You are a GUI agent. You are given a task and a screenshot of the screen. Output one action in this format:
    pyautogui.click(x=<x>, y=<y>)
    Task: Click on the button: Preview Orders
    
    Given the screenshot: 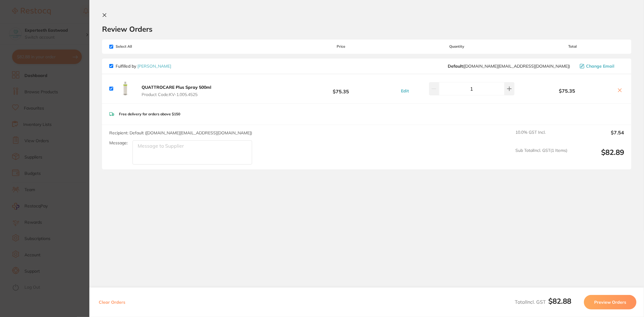 What is the action you would take?
    pyautogui.click(x=610, y=302)
    